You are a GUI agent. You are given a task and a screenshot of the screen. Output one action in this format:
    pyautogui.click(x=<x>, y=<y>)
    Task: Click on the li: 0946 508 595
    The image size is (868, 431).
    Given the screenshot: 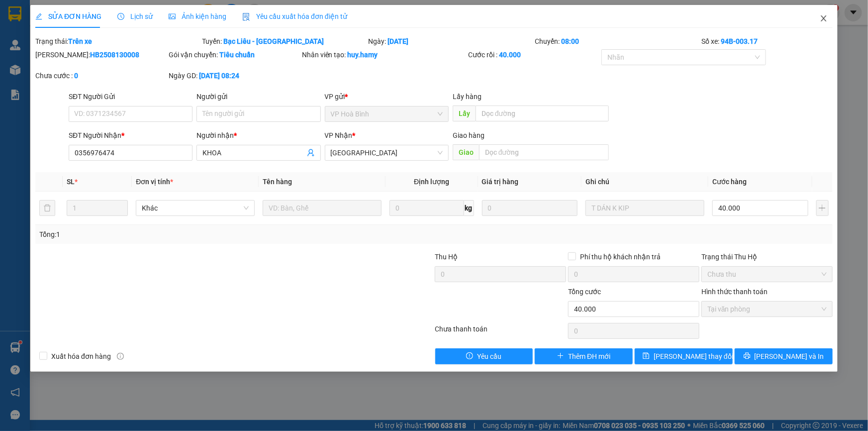 What is the action you would take?
    pyautogui.click(x=97, y=41)
    